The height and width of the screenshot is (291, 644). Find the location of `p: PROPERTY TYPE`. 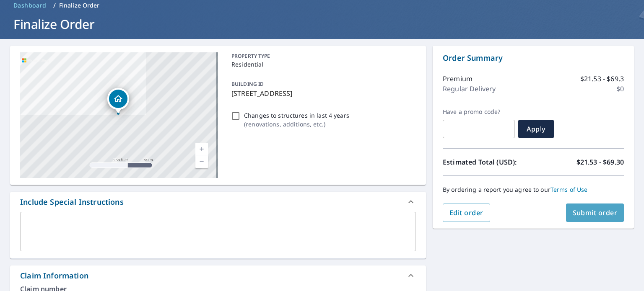

p: PROPERTY TYPE is located at coordinates (322, 56).